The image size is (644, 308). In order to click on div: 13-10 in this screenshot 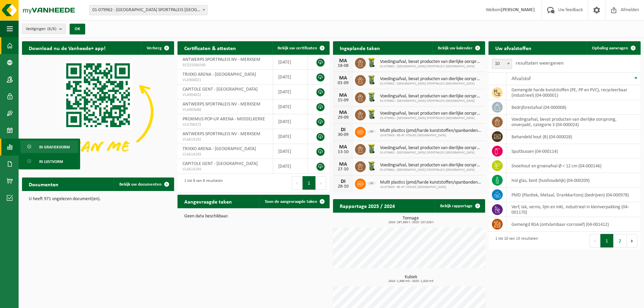, I will do `click(343, 152)`.